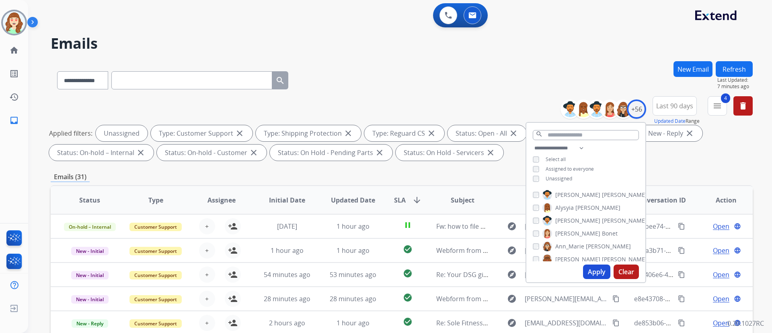  I want to click on mat-icon: menu, so click(717, 106).